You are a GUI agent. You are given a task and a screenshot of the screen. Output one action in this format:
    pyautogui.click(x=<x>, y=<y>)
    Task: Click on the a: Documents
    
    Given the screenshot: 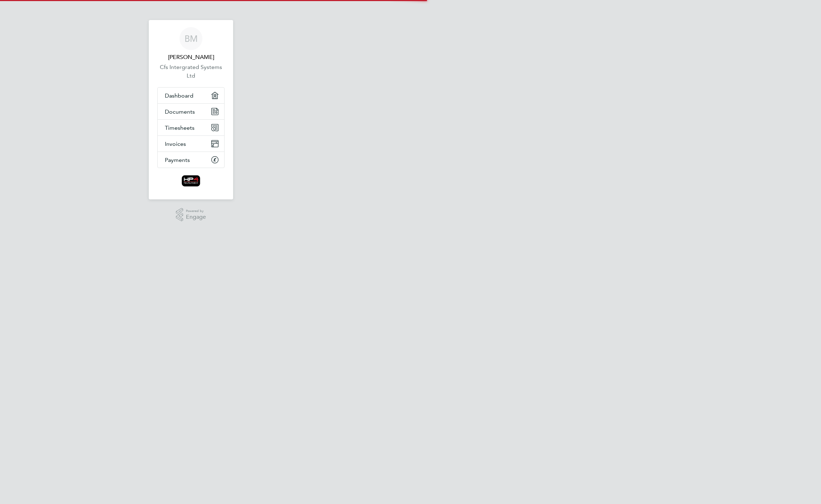 What is the action you would take?
    pyautogui.click(x=191, y=112)
    